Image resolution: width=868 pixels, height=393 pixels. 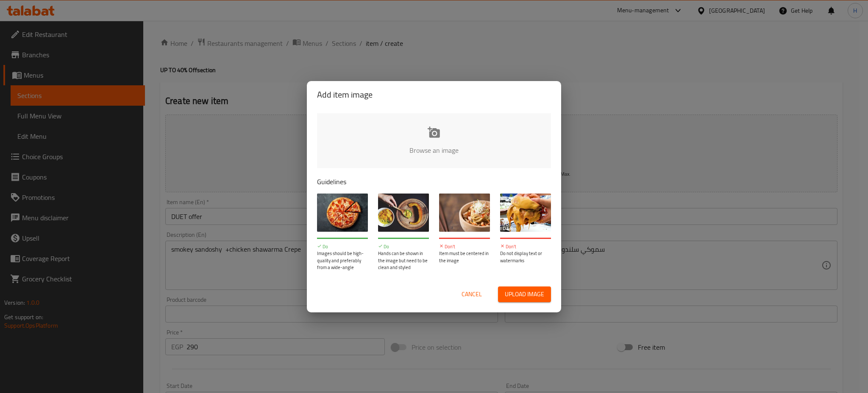 I want to click on img: guide-img-2@3x.jpg, so click(x=404, y=212).